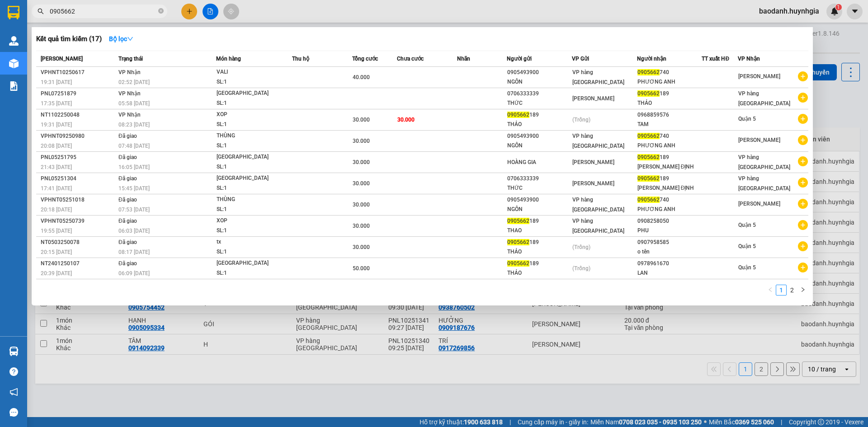  What do you see at coordinates (669, 124) in the screenshot?
I see `div: TAM` at bounding box center [669, 124].